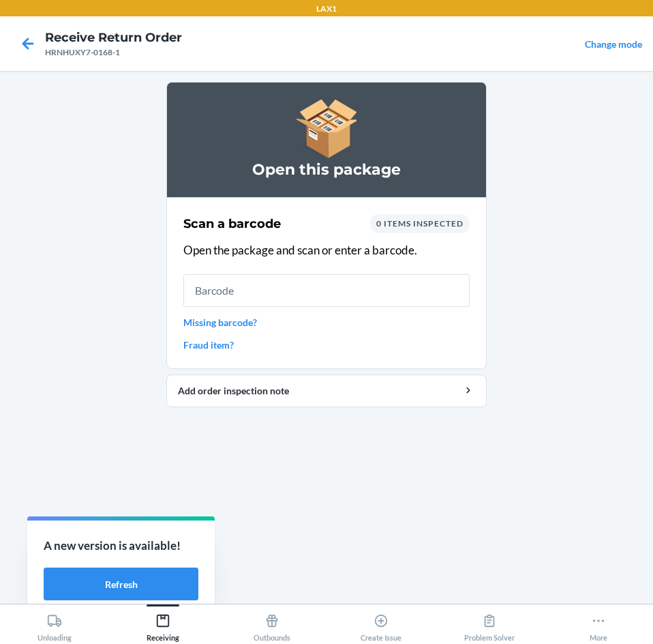 This screenshot has height=644, width=653. What do you see at coordinates (164, 622) in the screenshot?
I see `button: Receiving` at bounding box center [164, 622].